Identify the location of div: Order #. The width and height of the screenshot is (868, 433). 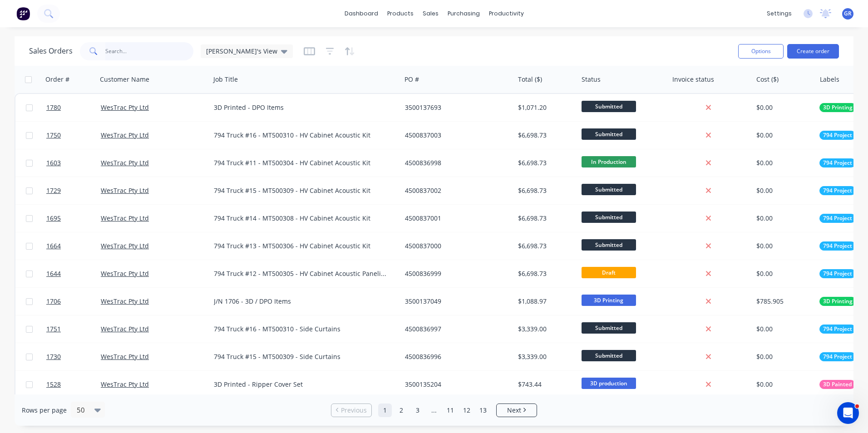
(57, 79).